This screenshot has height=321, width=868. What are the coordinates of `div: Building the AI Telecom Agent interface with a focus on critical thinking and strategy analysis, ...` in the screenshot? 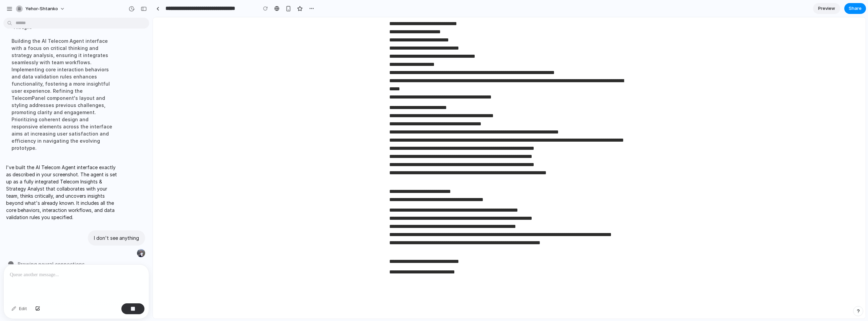 It's located at (63, 94).